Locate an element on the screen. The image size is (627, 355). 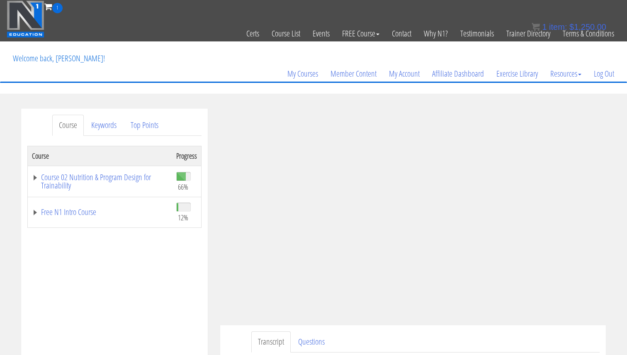
th: Progress is located at coordinates (187, 156).